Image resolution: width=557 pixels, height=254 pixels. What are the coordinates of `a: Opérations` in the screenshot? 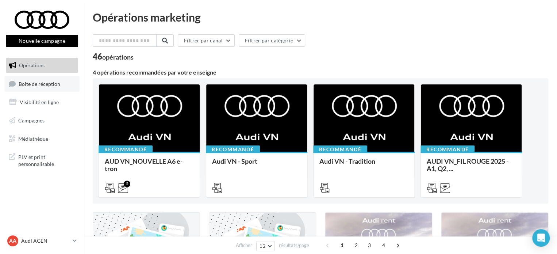 It's located at (42, 65).